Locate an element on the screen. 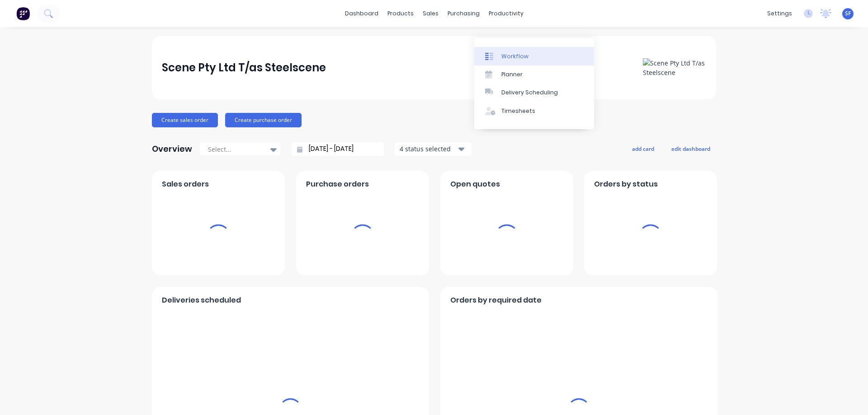 This screenshot has width=868, height=415. img: Scene Pty Ltd T/as Steelscene is located at coordinates (675, 68).